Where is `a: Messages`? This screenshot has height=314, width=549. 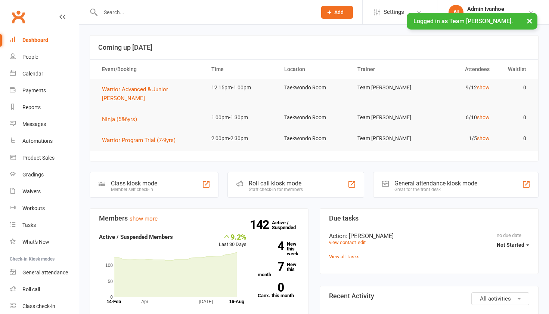 a: Messages is located at coordinates (44, 124).